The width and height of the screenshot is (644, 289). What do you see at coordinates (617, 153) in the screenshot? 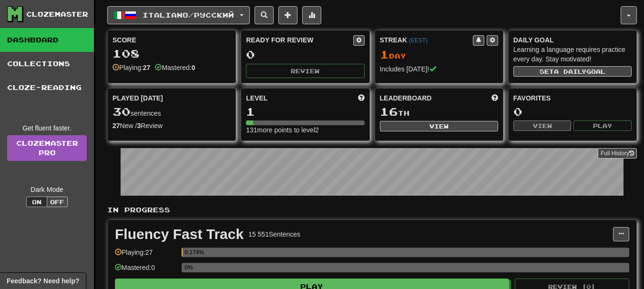
I see `button: Full History` at bounding box center [617, 153].